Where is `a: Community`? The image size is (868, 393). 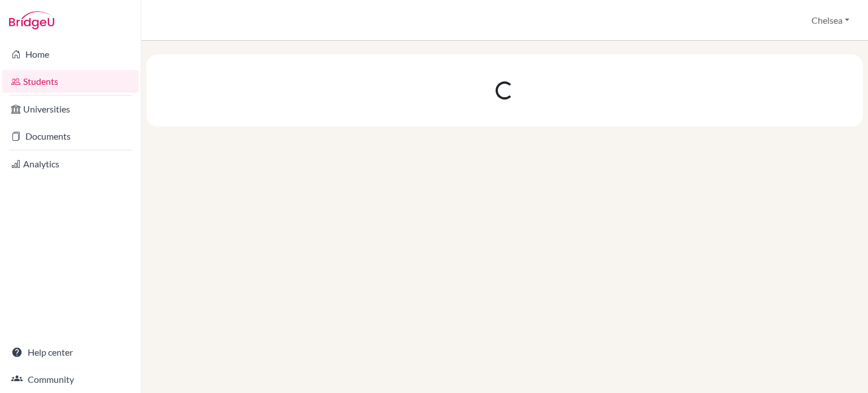 a: Community is located at coordinates (70, 379).